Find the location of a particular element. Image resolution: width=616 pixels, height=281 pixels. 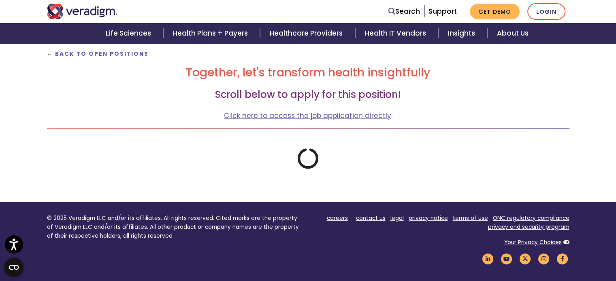

a: Health IT Vendors is located at coordinates (396, 33).